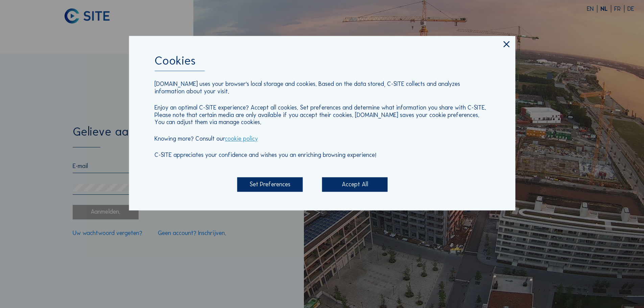 This screenshot has width=644, height=308. I want to click on p: Knowing more? Consult our, so click(322, 138).